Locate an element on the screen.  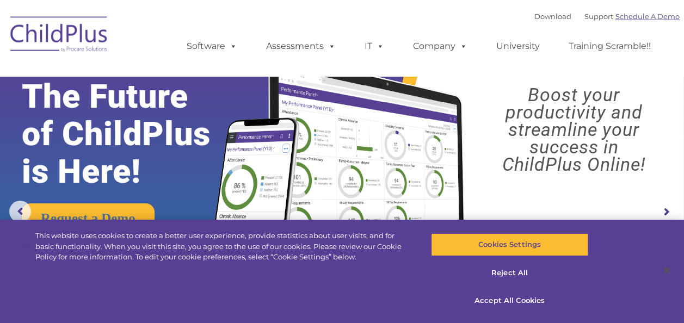
a: Assessments is located at coordinates (301, 46).